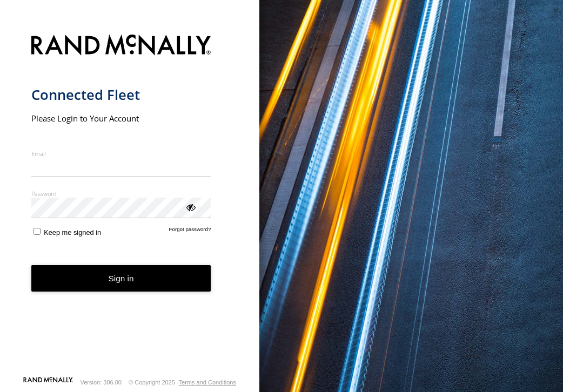 This screenshot has height=392, width=563. Describe the element at coordinates (182, 382) in the screenshot. I see `div: © Copyright 2025 -` at that location.